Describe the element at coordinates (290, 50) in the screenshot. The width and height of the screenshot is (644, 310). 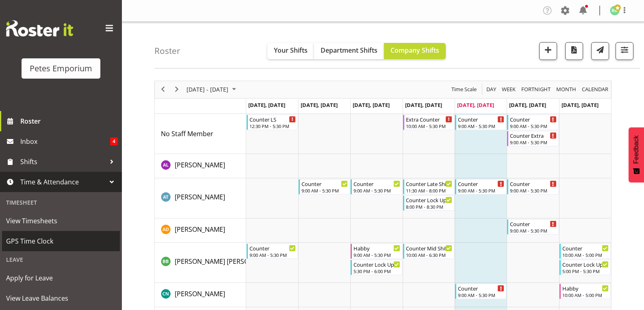
I see `span: Your Shifts` at that location.